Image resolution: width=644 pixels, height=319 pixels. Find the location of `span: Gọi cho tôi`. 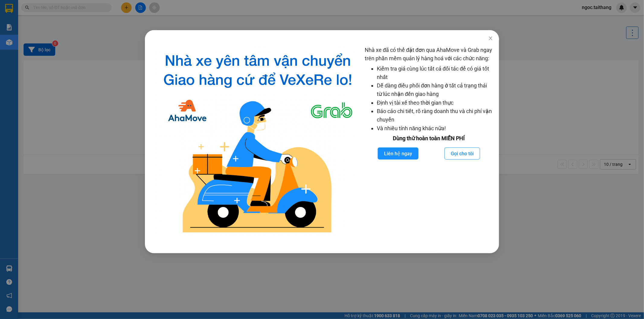

span: Gọi cho tôi is located at coordinates (462, 154).